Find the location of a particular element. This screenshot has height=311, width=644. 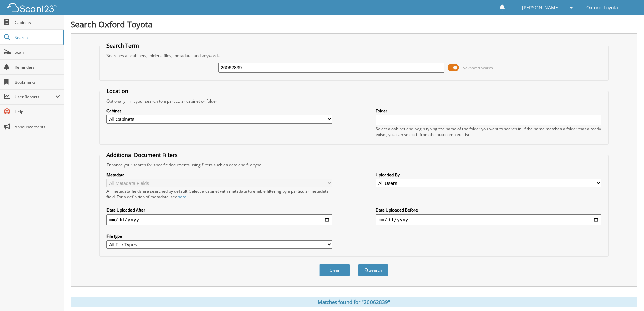

legend: Additional Document Filters is located at coordinates (142, 155).